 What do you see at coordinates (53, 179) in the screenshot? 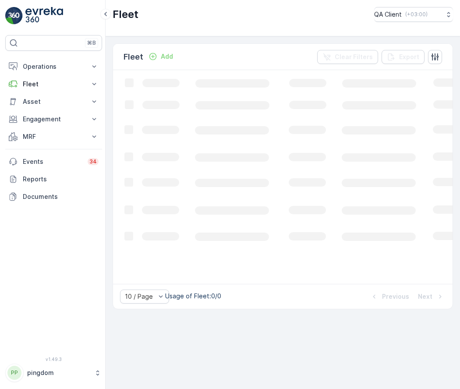
I see `a: Reports` at bounding box center [53, 179].